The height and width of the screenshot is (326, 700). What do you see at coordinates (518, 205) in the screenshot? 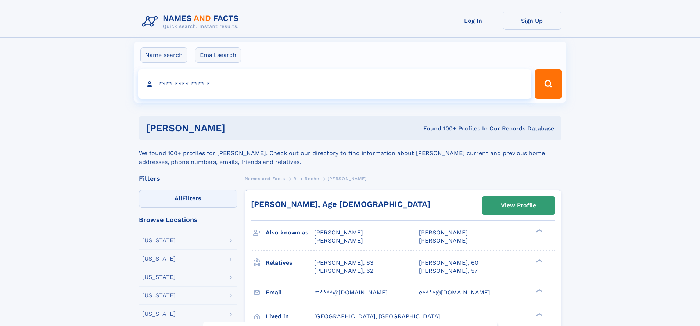
I see `div: View Profile` at bounding box center [518, 205].